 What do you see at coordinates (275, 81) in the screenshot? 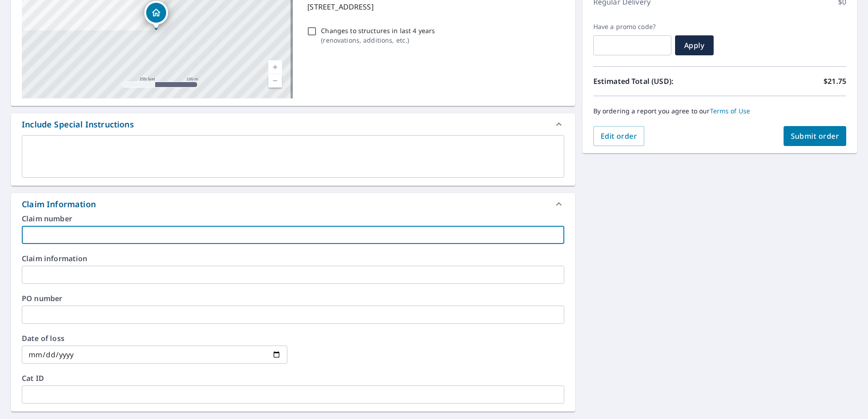
I see `a: Current Level 17, Zoom Out` at bounding box center [275, 81].